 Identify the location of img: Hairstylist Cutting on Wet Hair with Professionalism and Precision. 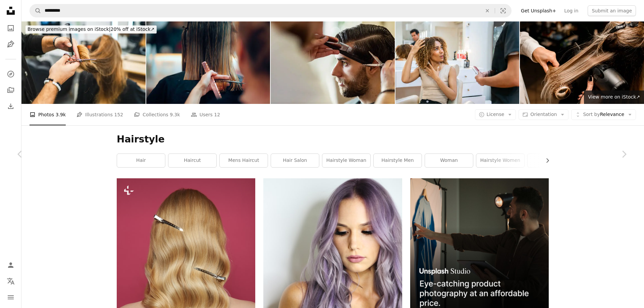
(208, 63).